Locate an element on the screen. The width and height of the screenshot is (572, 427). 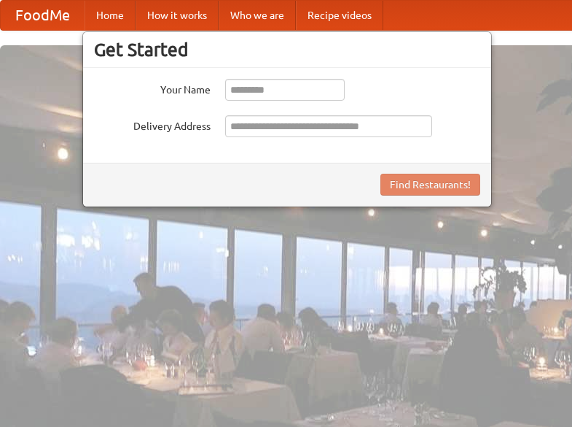
a: How it works is located at coordinates (177, 15).